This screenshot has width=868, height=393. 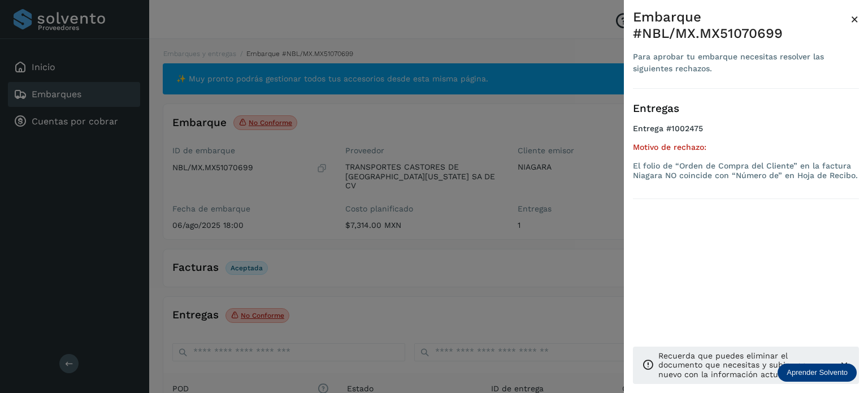 What do you see at coordinates (747, 133) in the screenshot?
I see `h4: Entrega #1002475` at bounding box center [747, 133].